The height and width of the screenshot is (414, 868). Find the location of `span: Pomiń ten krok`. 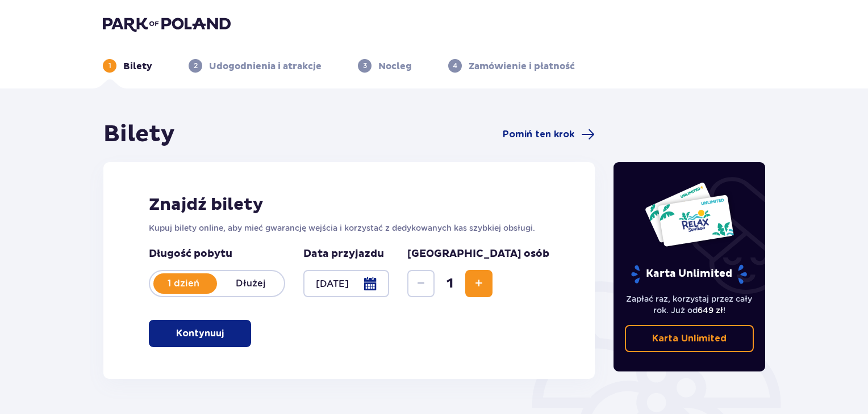

span: Pomiń ten krok is located at coordinates (539, 135).